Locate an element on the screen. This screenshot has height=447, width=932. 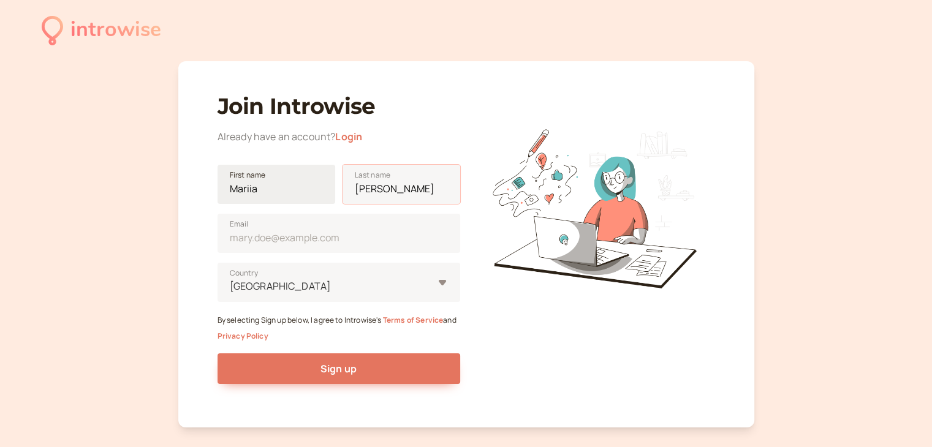
a: introwise is located at coordinates (101, 30).